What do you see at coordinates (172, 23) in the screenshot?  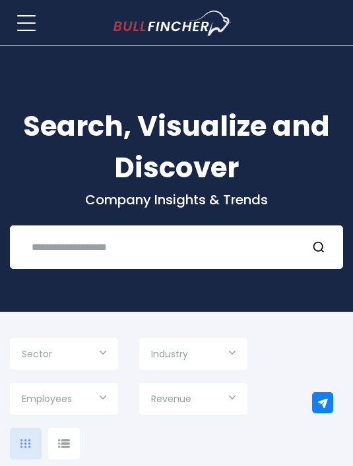 I see `img: Bullfincher logo` at bounding box center [172, 23].